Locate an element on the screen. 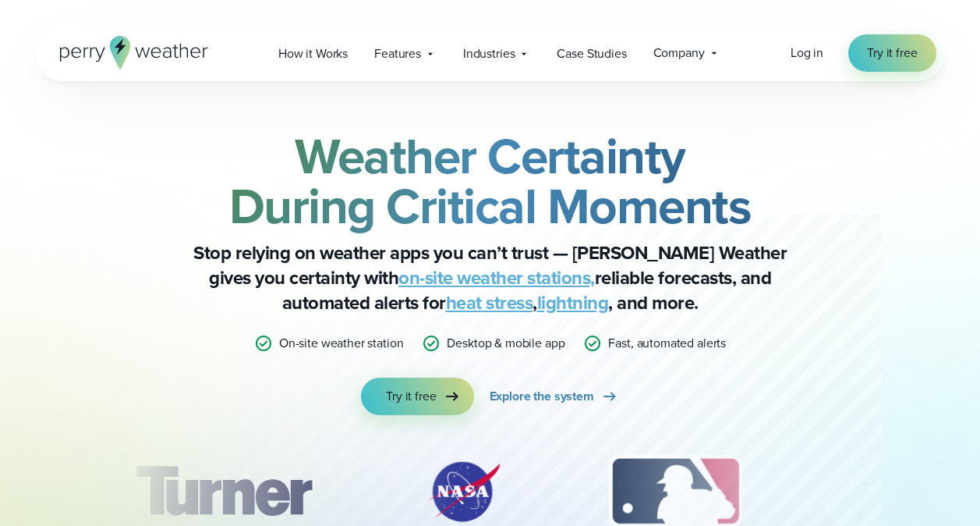  span: Industries is located at coordinates (489, 54).